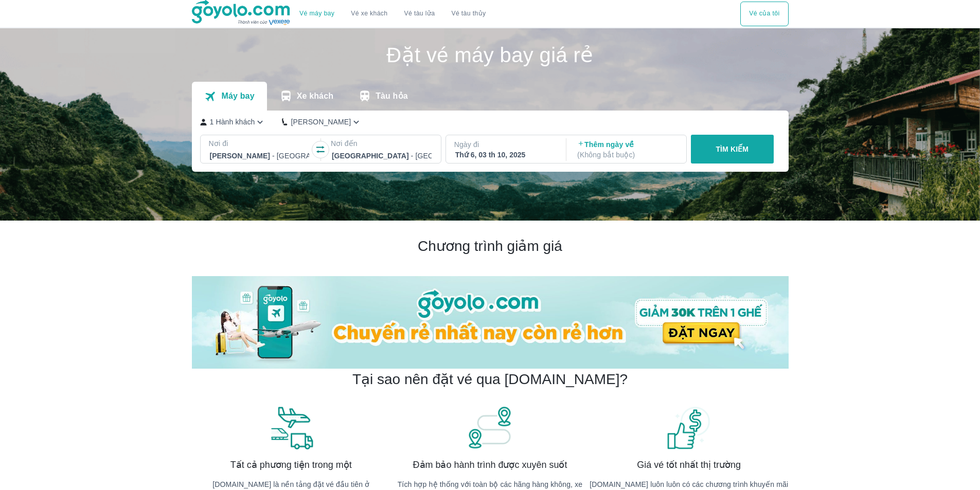 This screenshot has height=490, width=980. I want to click on button: 1 Hành khách, so click(233, 122).